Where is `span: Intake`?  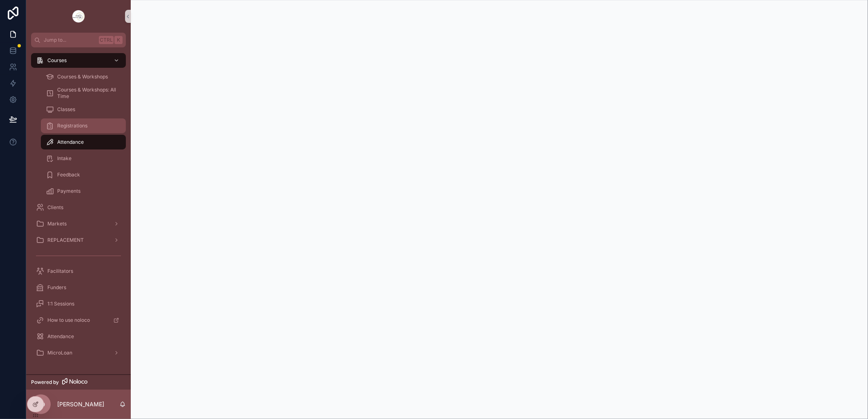 span: Intake is located at coordinates (64, 159).